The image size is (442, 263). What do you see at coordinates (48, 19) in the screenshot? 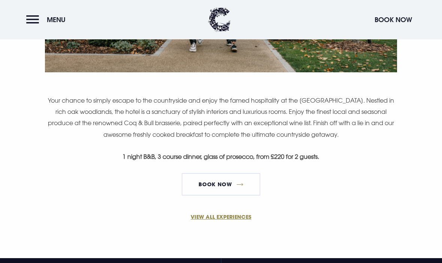
I see `button: Menu` at bounding box center [48, 19].